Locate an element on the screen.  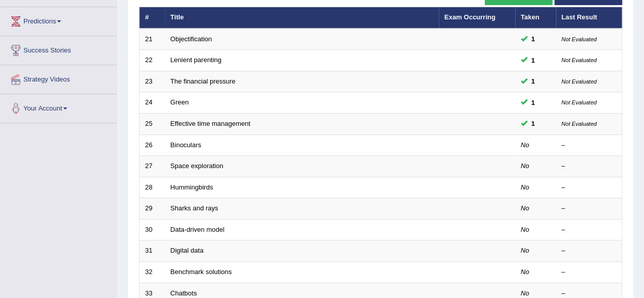
a: Binoculars is located at coordinates (186, 145).